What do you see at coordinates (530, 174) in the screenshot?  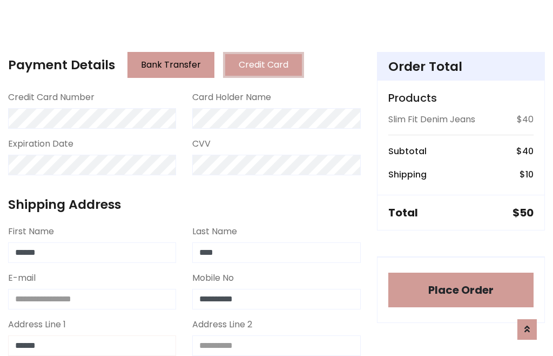 I see `span: 10` at bounding box center [530, 174].